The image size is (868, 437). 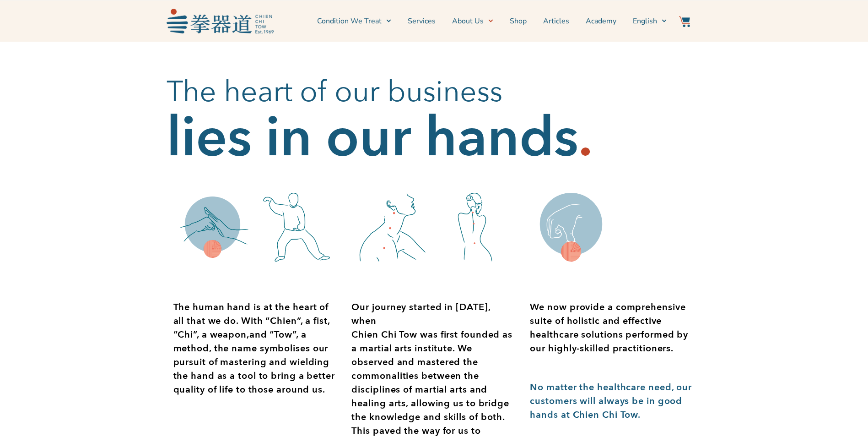 I want to click on a: Services, so click(x=421, y=21).